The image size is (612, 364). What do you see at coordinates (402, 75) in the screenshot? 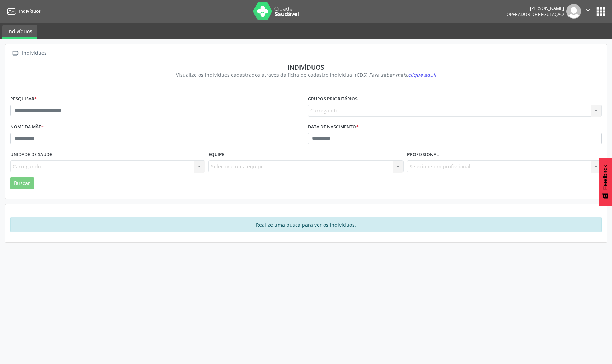
I see `i: Para saber mais,` at bounding box center [402, 75].